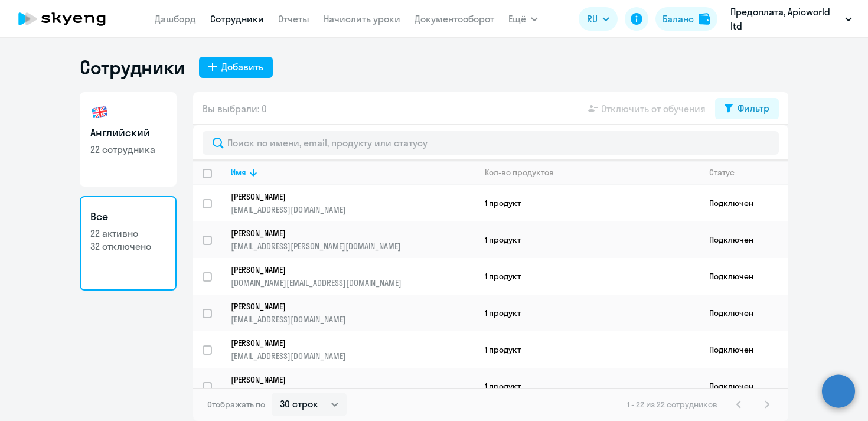  I want to click on span: RU, so click(592, 19).